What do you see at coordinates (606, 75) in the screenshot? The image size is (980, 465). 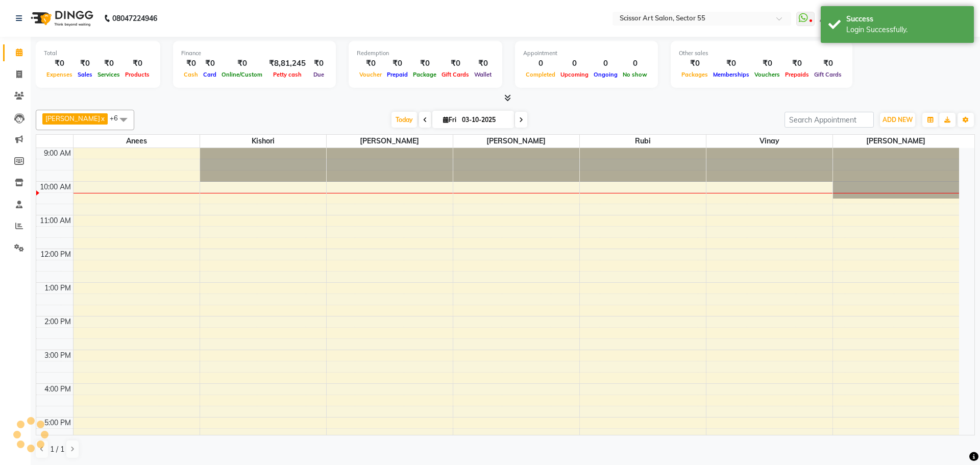 I see `span: Ongoing` at bounding box center [606, 75].